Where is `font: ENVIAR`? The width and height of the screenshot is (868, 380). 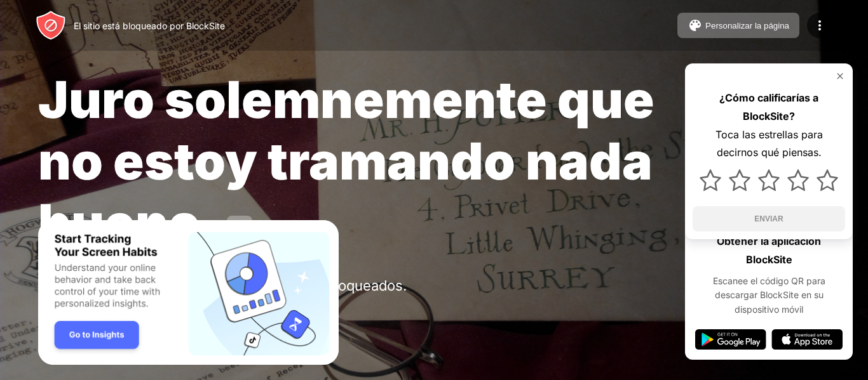
font: ENVIAR is located at coordinates (768, 219).